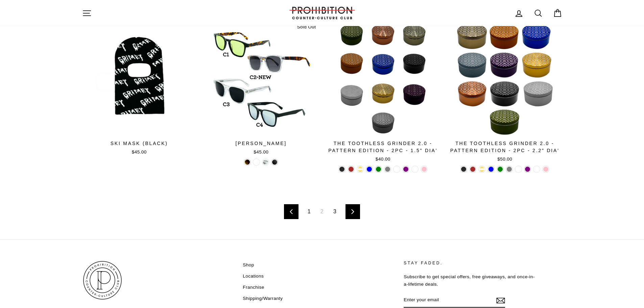 This screenshot has width=644, height=308. What do you see at coordinates (253, 276) in the screenshot?
I see `a: Locations` at bounding box center [253, 276].